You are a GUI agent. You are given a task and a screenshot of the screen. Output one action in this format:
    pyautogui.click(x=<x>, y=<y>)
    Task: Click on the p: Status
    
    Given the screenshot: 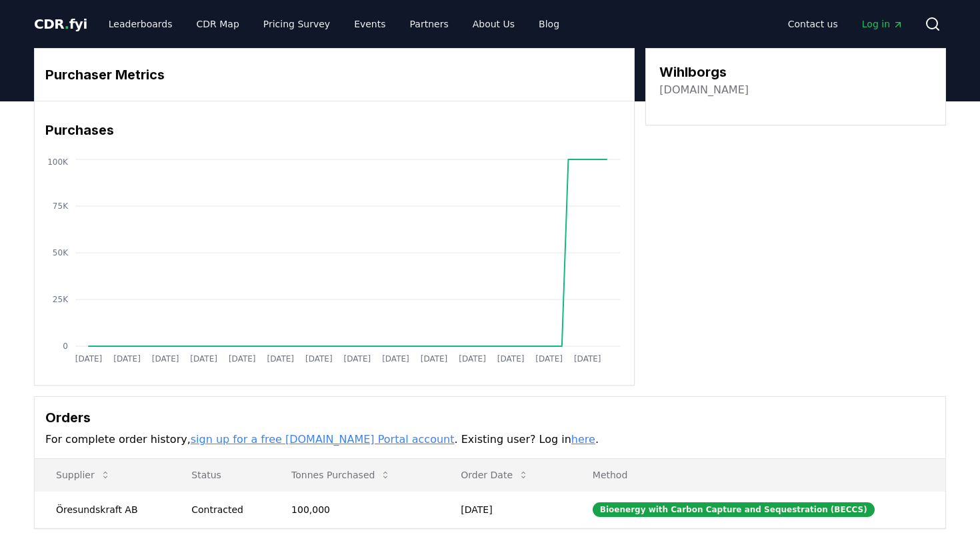 What is the action you would take?
    pyautogui.click(x=220, y=475)
    